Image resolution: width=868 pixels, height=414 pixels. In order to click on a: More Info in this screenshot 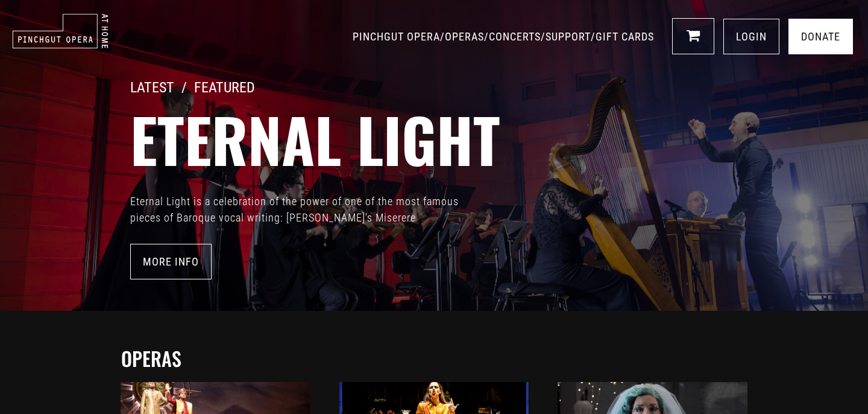, I will do `click(170, 261)`.